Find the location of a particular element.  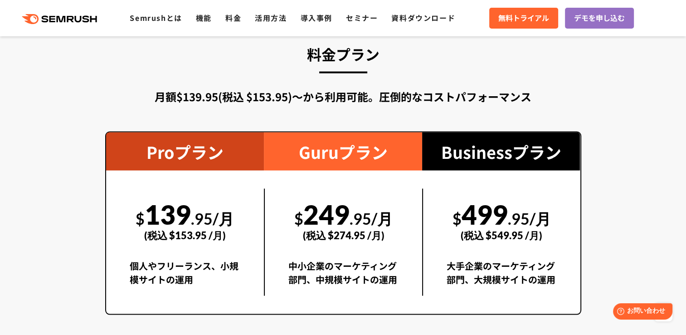

div: 499 is located at coordinates (502, 220).